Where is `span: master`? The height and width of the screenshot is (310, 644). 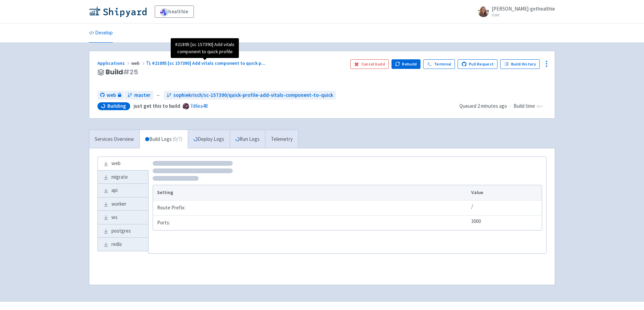
span: master is located at coordinates (143, 95).